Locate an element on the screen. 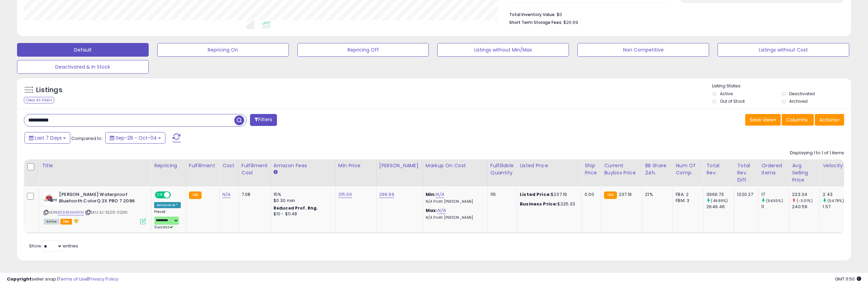 This screenshot has height=286, width=868. span: $20.69 is located at coordinates (570, 22).